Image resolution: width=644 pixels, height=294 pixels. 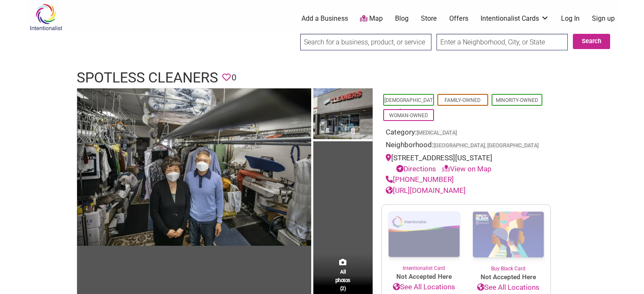 What do you see at coordinates (325, 19) in the screenshot?
I see `a: Add a Business` at bounding box center [325, 19].